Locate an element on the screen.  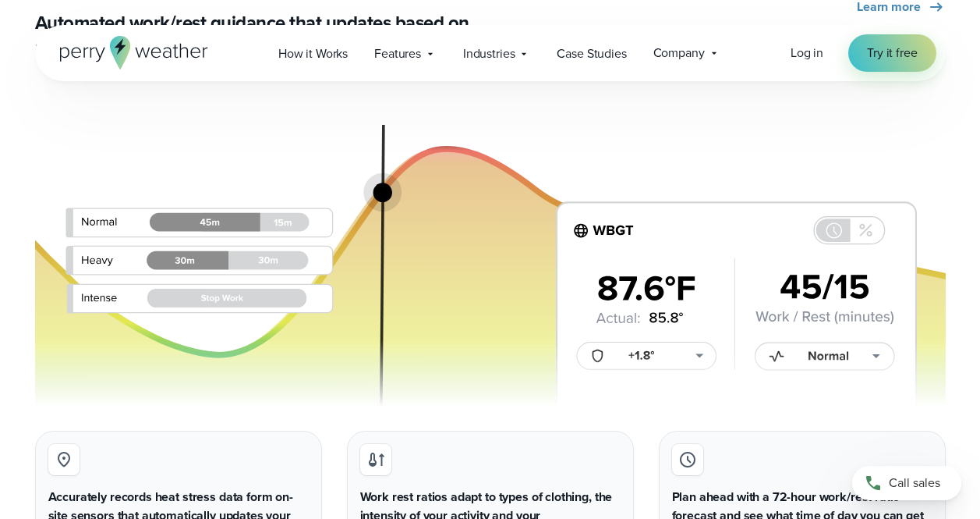
span: Company is located at coordinates (679, 53).